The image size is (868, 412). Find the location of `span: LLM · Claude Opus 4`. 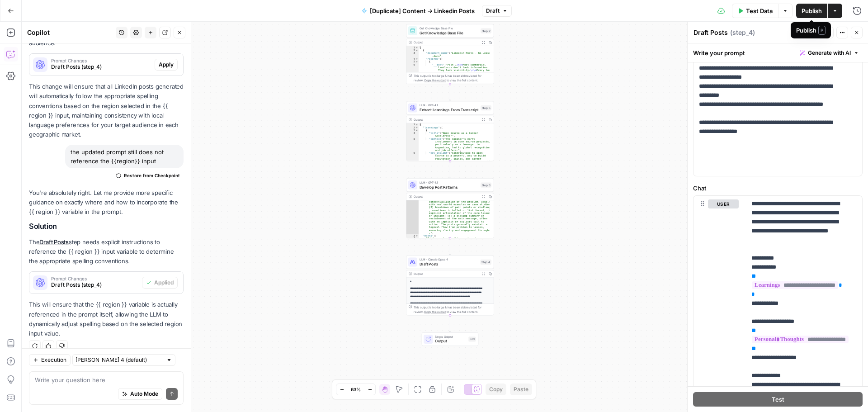

span: LLM · Claude Opus 4 is located at coordinates (449, 260).